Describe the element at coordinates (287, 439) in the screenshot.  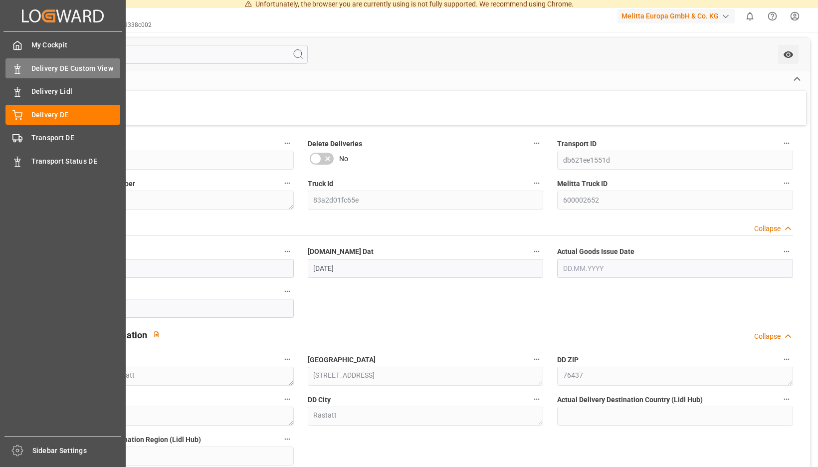
I see `button: Actual Delivery Destination Region (Lidl Hub)` at that location.